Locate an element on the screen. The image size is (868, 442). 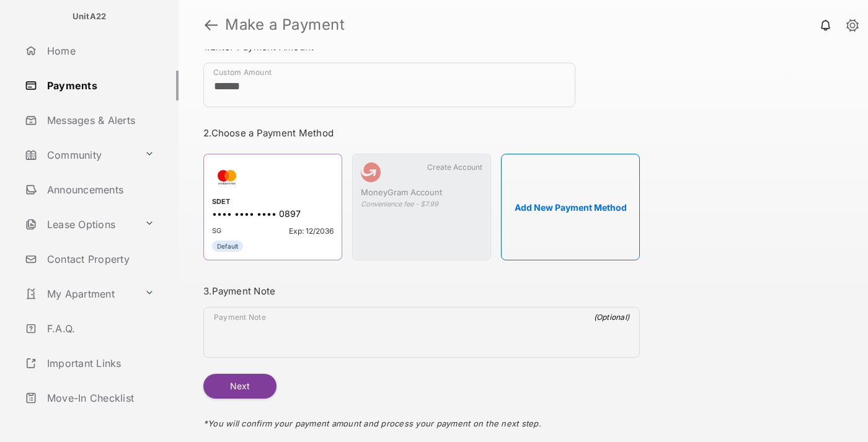
div: SDET•••• •••• •••• 0897SGExp: 12/2036Default is located at coordinates (273, 207).